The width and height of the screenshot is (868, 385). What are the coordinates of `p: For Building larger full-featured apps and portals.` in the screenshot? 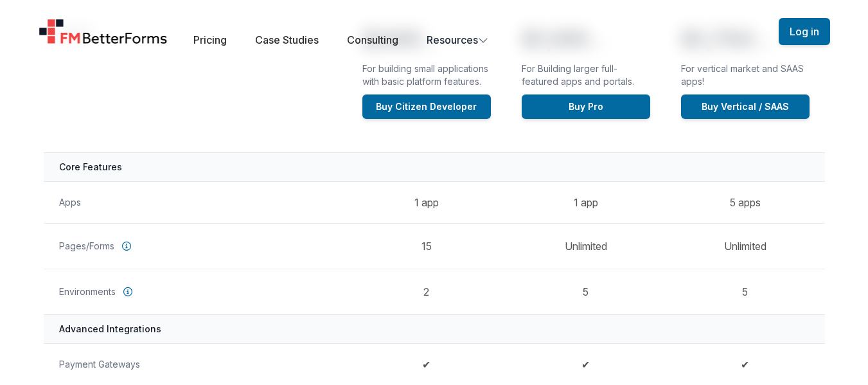 It's located at (586, 75).